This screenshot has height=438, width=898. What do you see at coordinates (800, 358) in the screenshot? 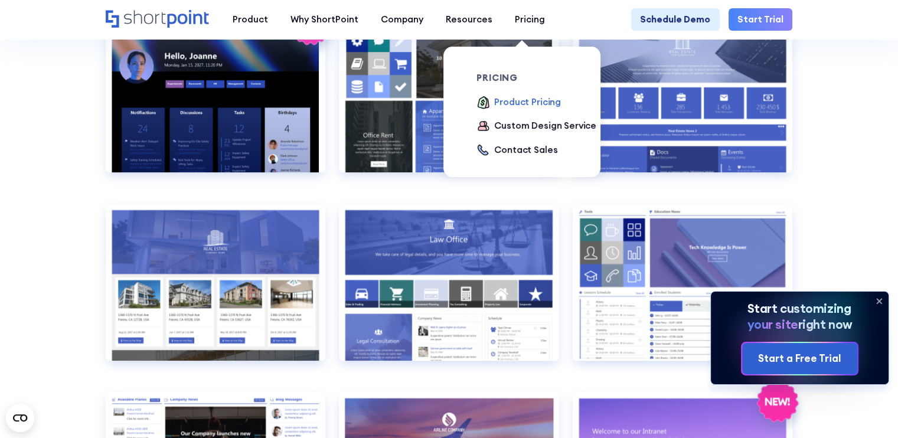
I see `a: Start a Free Trial` at bounding box center [800, 358].